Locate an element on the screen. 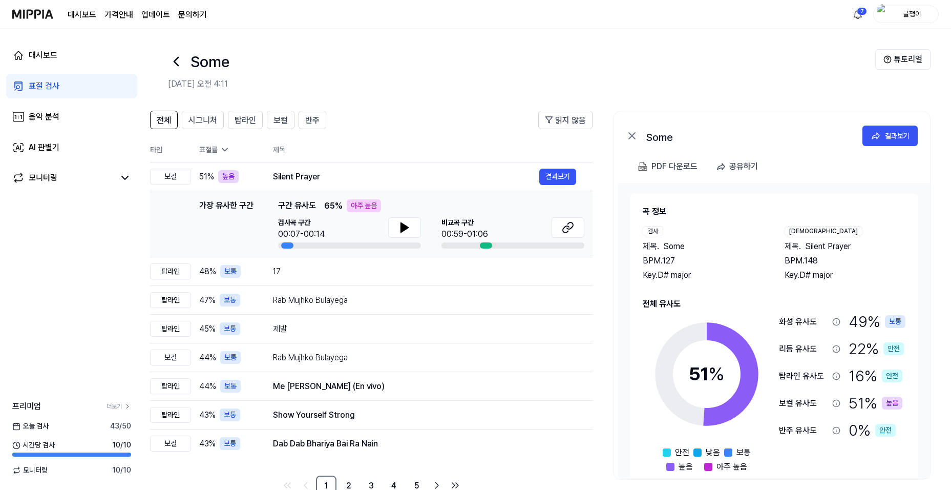 The width and height of the screenshot is (951, 490). img: profile is located at coordinates (883, 14).